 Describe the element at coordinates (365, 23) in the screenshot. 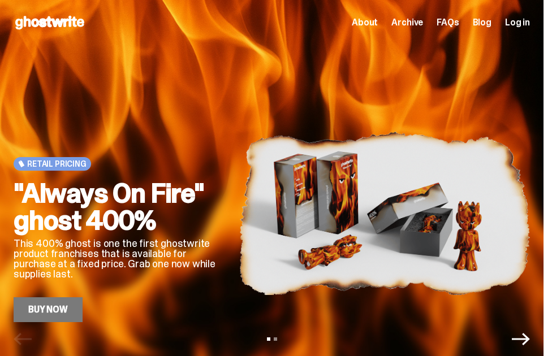

I see `span: About` at that location.